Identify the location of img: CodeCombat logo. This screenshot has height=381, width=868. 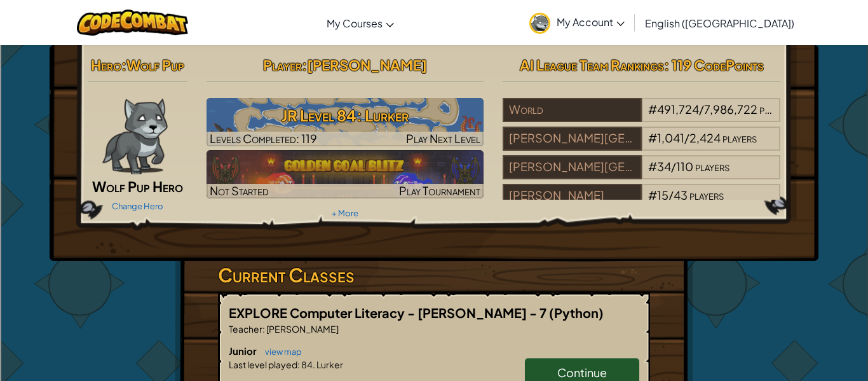
(132, 22).